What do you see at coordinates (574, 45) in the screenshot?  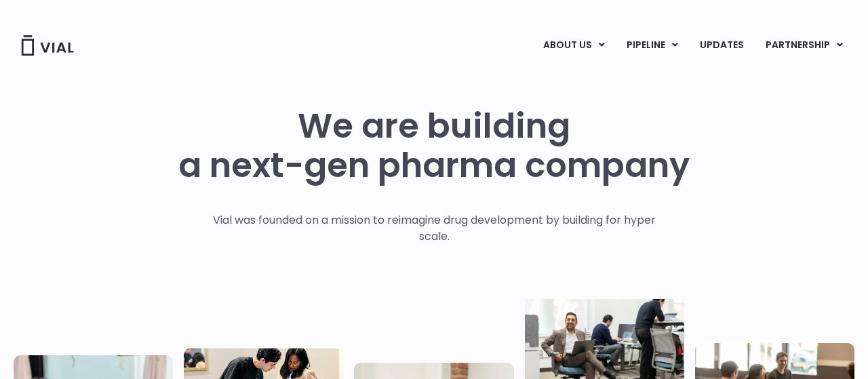 I see `a: ABOUT USMenu Toggle` at bounding box center [574, 45].